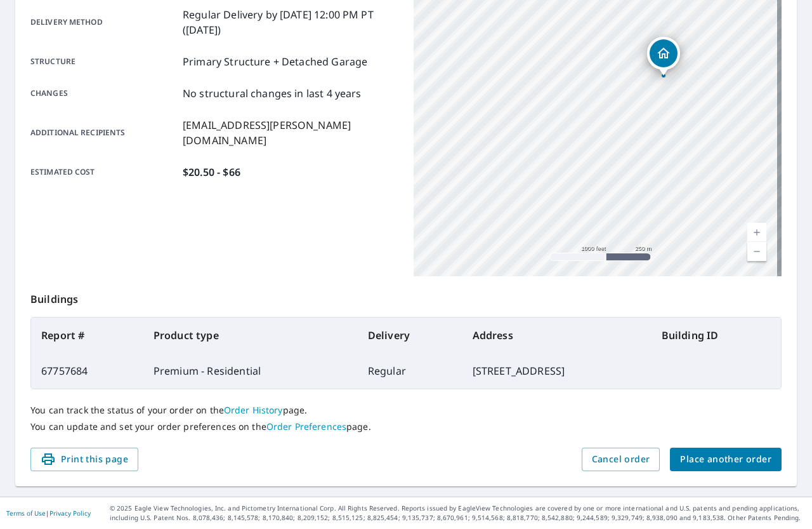 The height and width of the screenshot is (529, 812). What do you see at coordinates (621, 459) in the screenshot?
I see `span: Cancel order` at bounding box center [621, 459].